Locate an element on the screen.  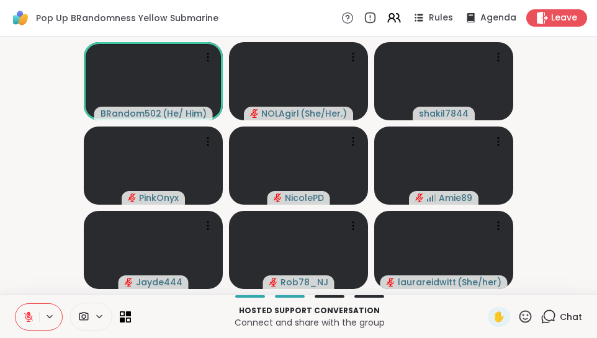
span: Jayde444 is located at coordinates (159, 283).